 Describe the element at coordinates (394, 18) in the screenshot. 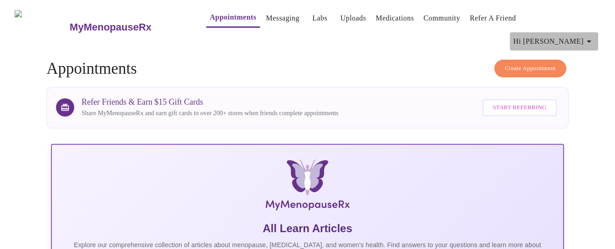

I see `a: Medications` at that location.